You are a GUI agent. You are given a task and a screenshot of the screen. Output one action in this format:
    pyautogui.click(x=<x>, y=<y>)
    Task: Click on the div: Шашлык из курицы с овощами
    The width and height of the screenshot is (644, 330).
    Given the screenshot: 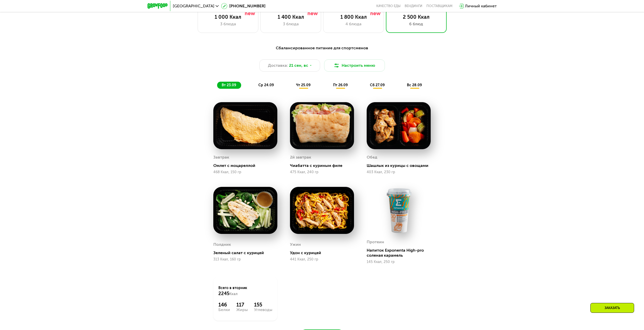 What is the action you would take?
    pyautogui.click(x=400, y=166)
    